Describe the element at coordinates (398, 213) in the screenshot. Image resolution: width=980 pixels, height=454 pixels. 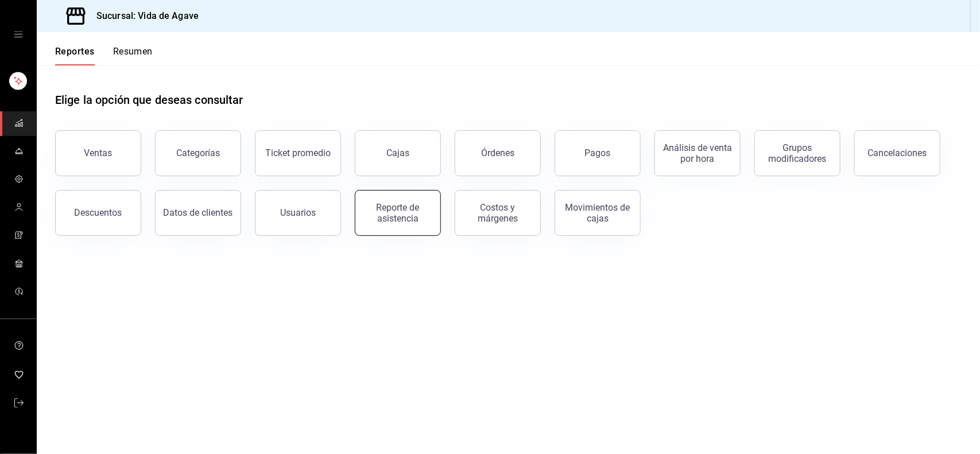
I see `button: Reporte de asistencia` at that location.